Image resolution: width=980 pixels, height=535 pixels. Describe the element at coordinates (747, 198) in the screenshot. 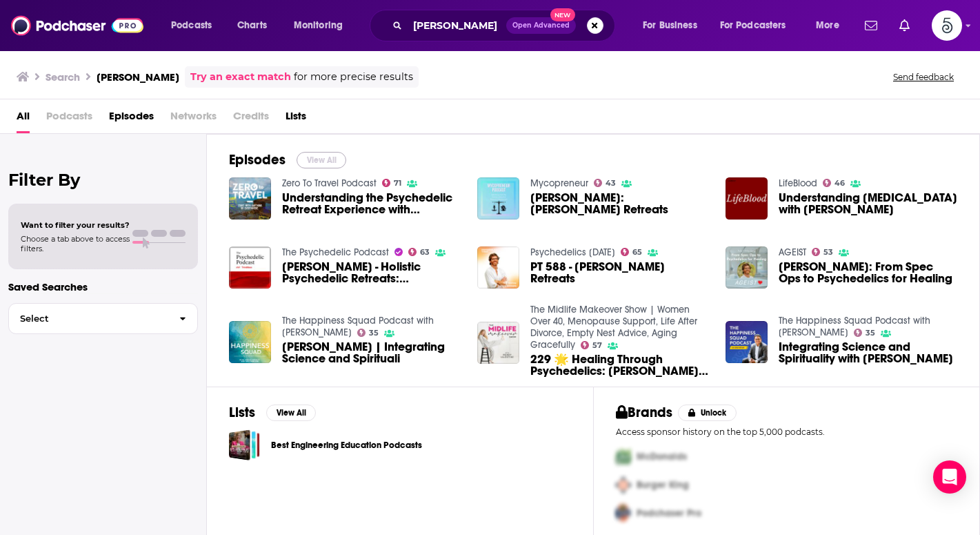

I see `img: Understanding Psilocybin with Neil Markey` at that location.